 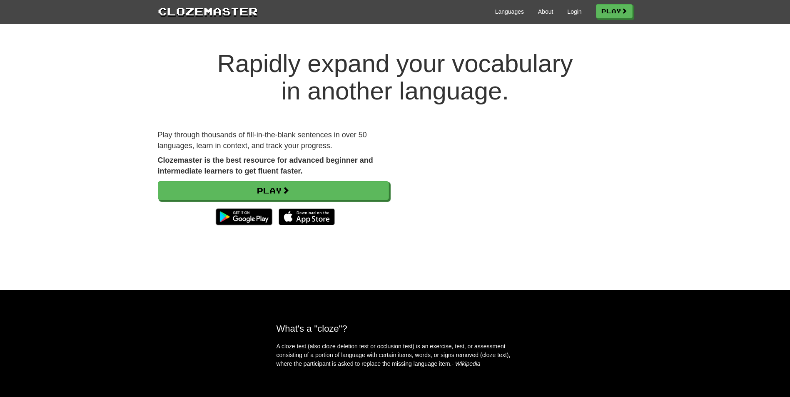 What do you see at coordinates (574, 12) in the screenshot?
I see `a: Login` at bounding box center [574, 12].